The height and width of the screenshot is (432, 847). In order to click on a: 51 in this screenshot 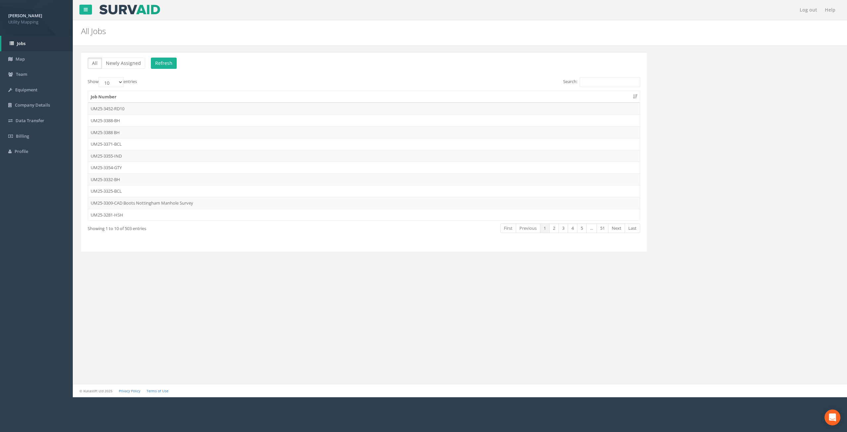, I will do `click(603, 228)`.